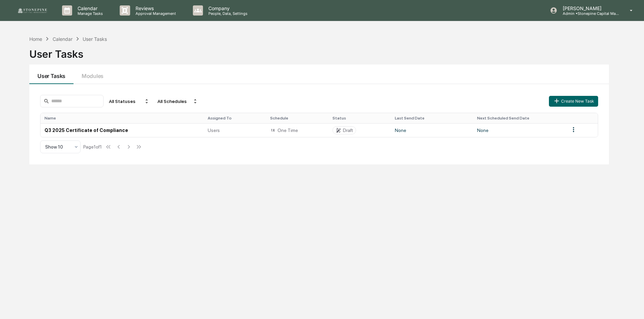 This screenshot has height=319, width=644. I want to click on div: Home, so click(36, 39).